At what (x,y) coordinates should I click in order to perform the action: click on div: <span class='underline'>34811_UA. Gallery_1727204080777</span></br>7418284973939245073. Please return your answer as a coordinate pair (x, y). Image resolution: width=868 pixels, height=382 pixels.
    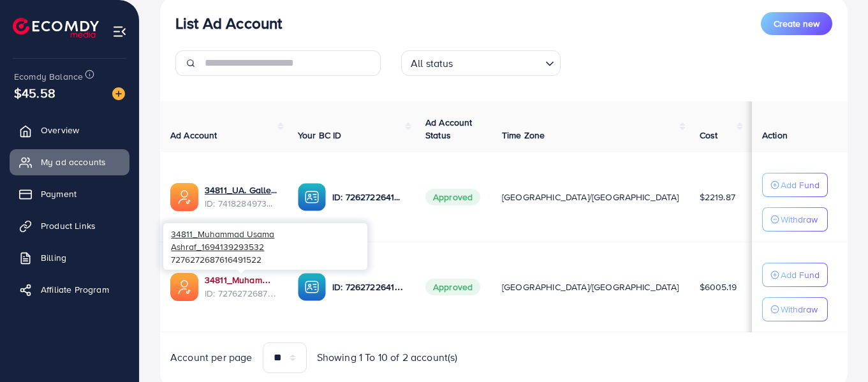
    Looking at the image, I should click on (241, 196).